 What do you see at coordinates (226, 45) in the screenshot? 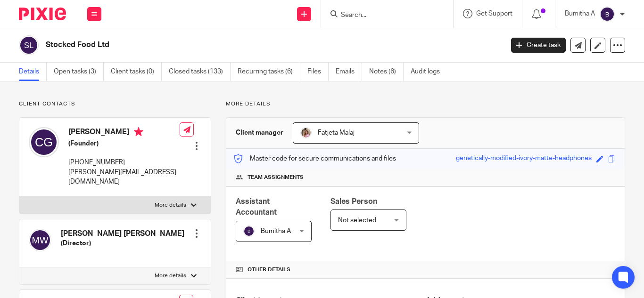
I see `h2: Stocked Food Ltd` at bounding box center [226, 45].